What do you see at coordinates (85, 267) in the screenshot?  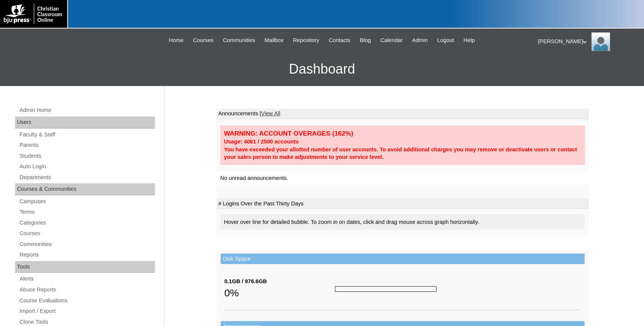 I see `div: Tools` at bounding box center [85, 267].